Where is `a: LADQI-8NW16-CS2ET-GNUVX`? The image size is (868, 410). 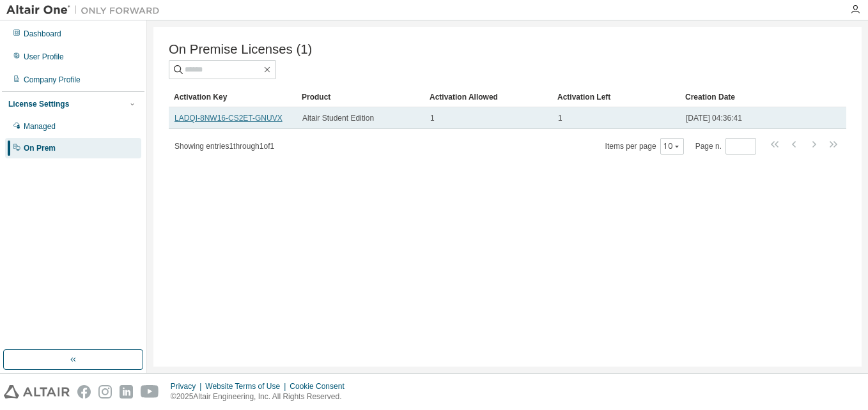
a: LADQI-8NW16-CS2ET-GNUVX is located at coordinates (228, 118).